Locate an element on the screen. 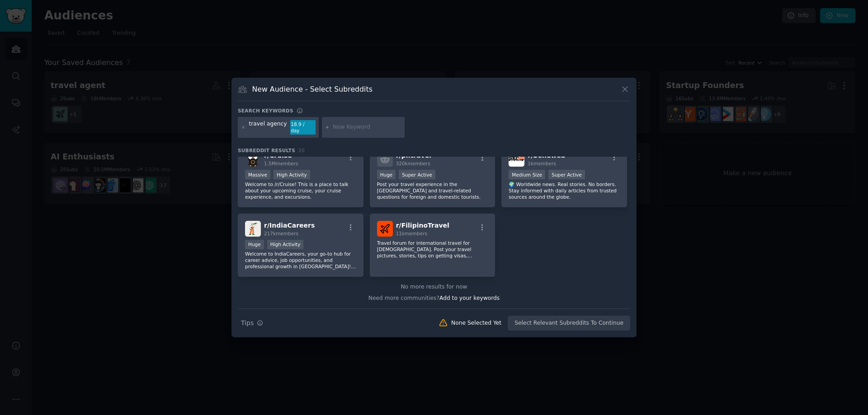 The image size is (868, 415). p: Welcome to /r/Cruise! This is a place to talk about your upcoming cruise, your cruise experience,... is located at coordinates (301, 190).